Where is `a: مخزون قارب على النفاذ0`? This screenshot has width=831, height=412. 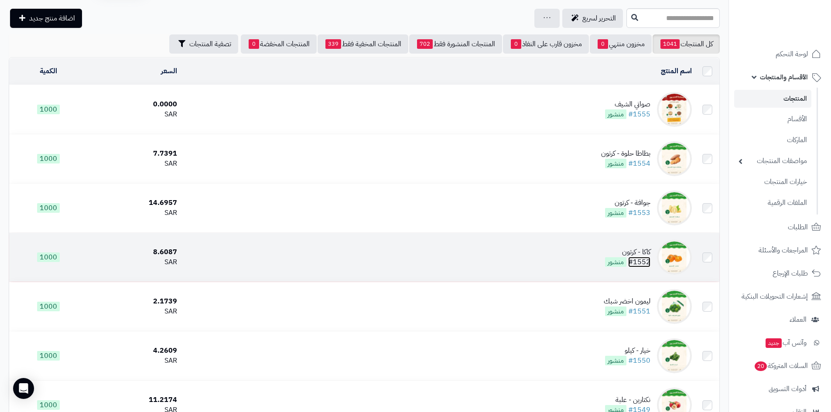 a: مخزون قارب على النفاذ0 is located at coordinates (545, 44).